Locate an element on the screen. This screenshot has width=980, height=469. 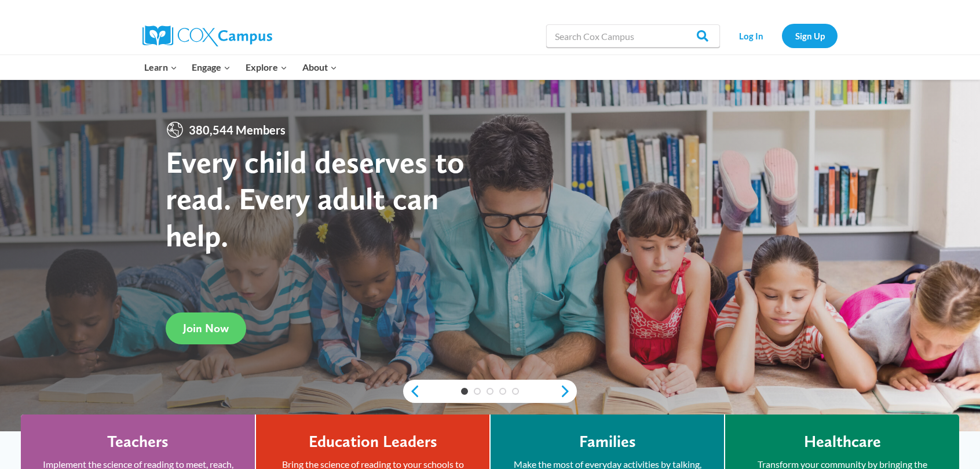
span: Explore is located at coordinates (266, 67).